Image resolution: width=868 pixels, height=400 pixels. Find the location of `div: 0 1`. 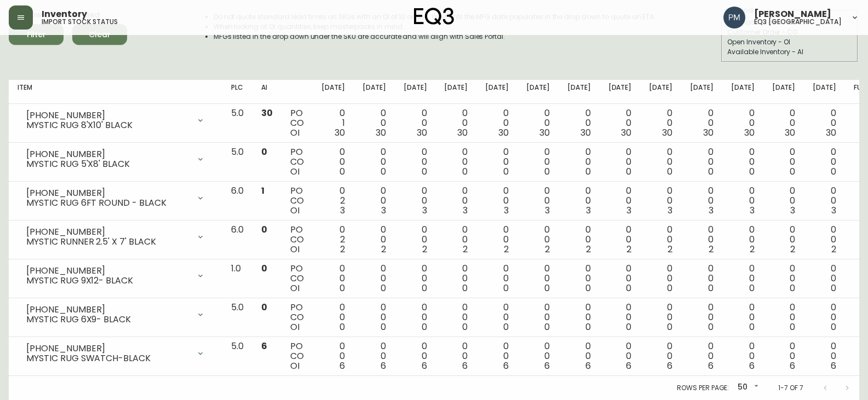

div: 0 1 is located at coordinates (333, 123).